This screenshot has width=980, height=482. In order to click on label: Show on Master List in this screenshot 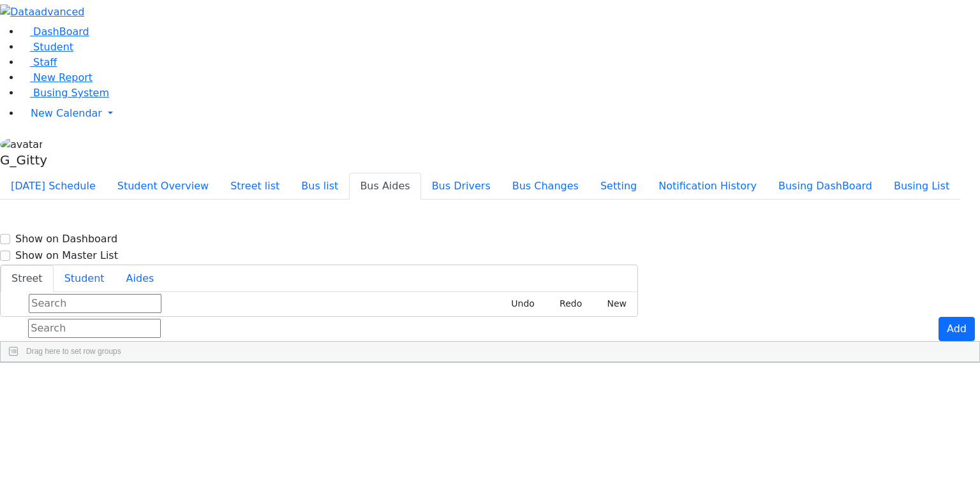, I will do `click(67, 256)`.